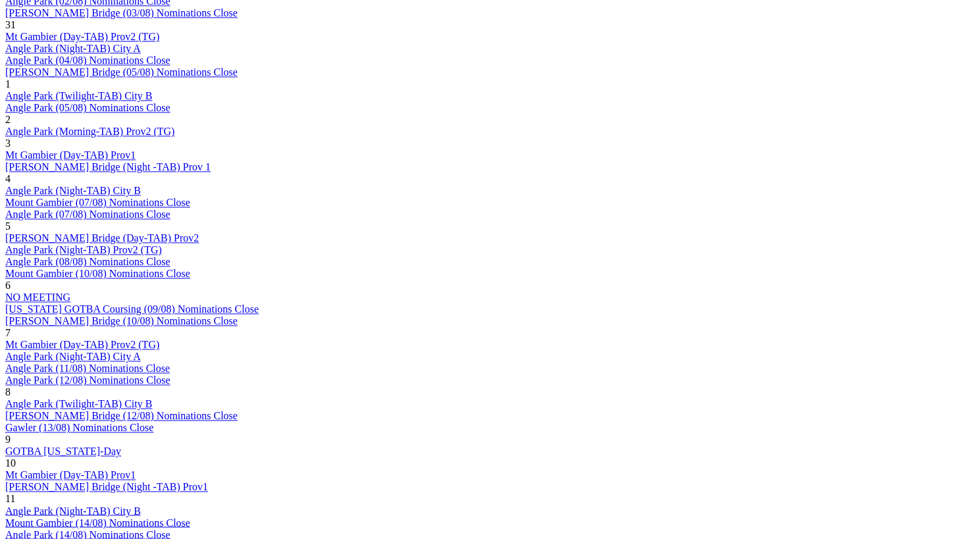  What do you see at coordinates (10, 463) in the screenshot?
I see `span: 10` at bounding box center [10, 463].